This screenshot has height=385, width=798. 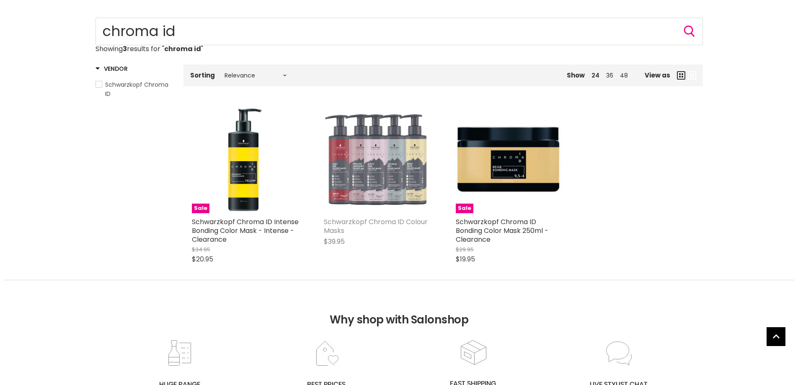 I want to click on strong: 3, so click(x=125, y=49).